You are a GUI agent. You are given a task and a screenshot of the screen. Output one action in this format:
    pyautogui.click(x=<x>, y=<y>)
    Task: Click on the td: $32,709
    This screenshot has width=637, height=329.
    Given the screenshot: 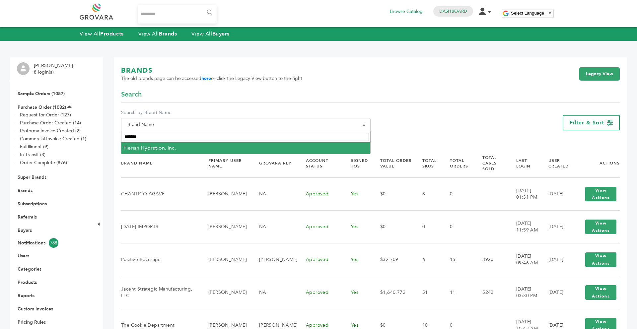 What is the action you would take?
    pyautogui.click(x=393, y=260)
    